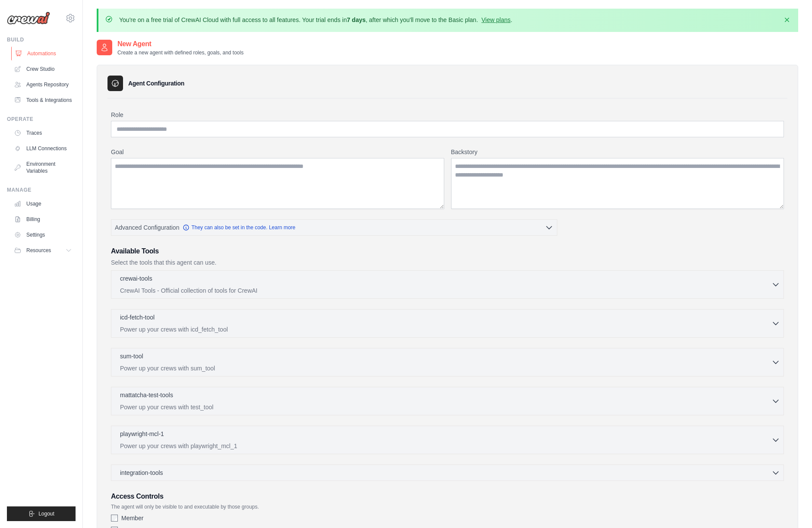  Describe the element at coordinates (43, 69) in the screenshot. I see `a: Crew Studio` at that location.